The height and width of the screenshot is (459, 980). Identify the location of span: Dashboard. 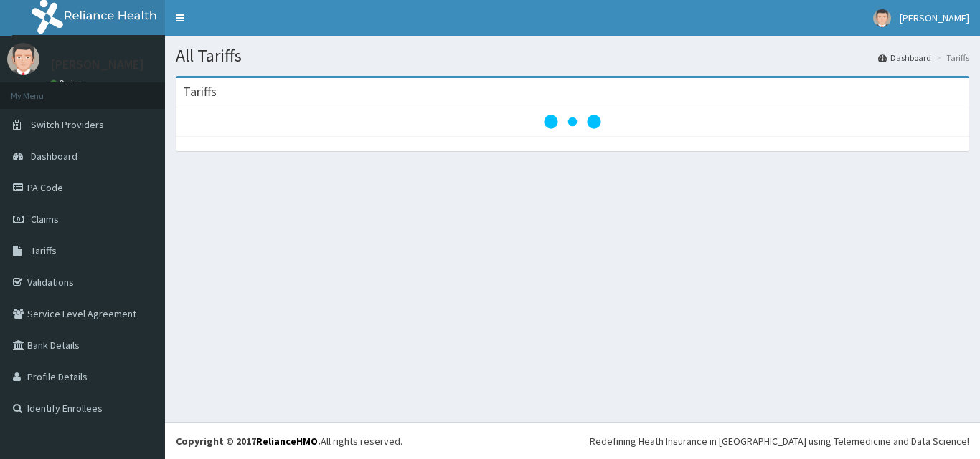
(54, 156).